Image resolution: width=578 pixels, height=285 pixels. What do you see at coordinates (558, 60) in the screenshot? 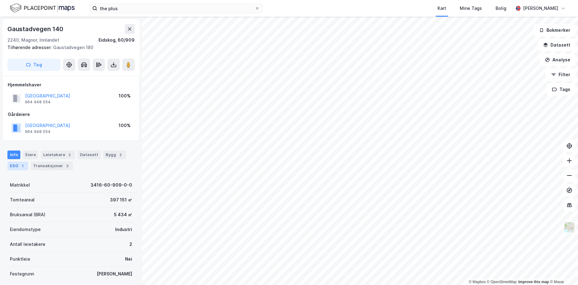
I see `button: Analyse` at bounding box center [558, 60].